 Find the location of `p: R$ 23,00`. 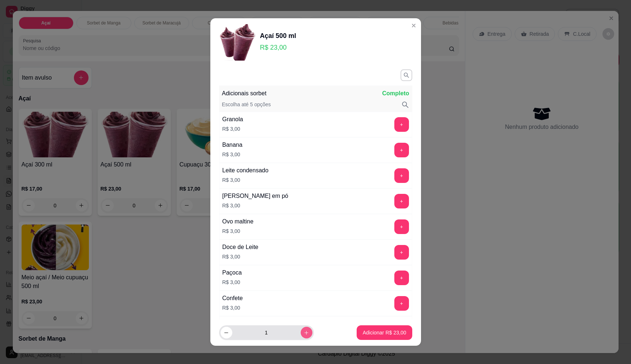

p: R$ 23,00 is located at coordinates (278, 48).